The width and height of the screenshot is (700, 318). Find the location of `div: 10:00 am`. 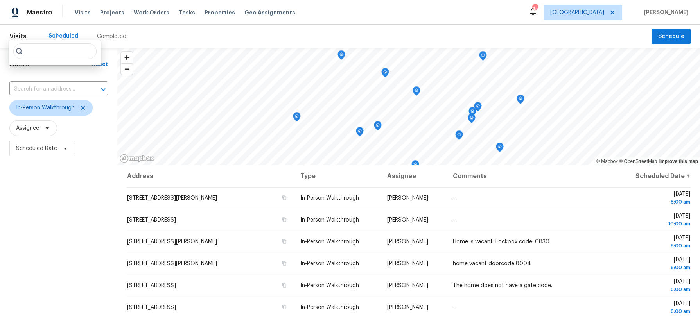

div: 10:00 am is located at coordinates (656, 224).